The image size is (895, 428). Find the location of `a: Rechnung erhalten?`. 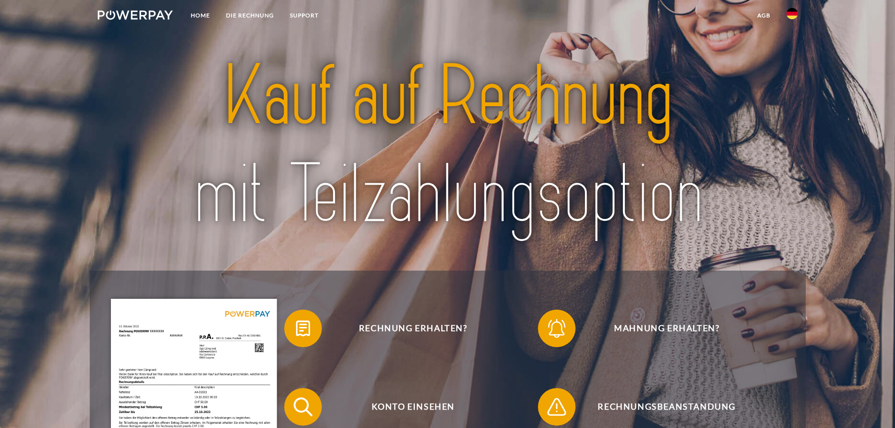

a: Rechnung erhalten? is located at coordinates (406, 328).